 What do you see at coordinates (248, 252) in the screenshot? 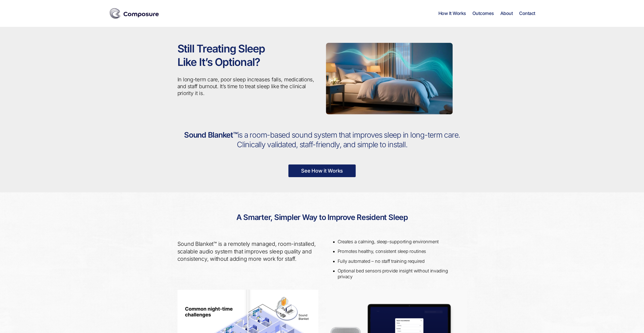
I see `p: Sound Blanket™ is a remotely managed, room-installed, scalable audio system that improves sleep q...` at bounding box center [248, 252].